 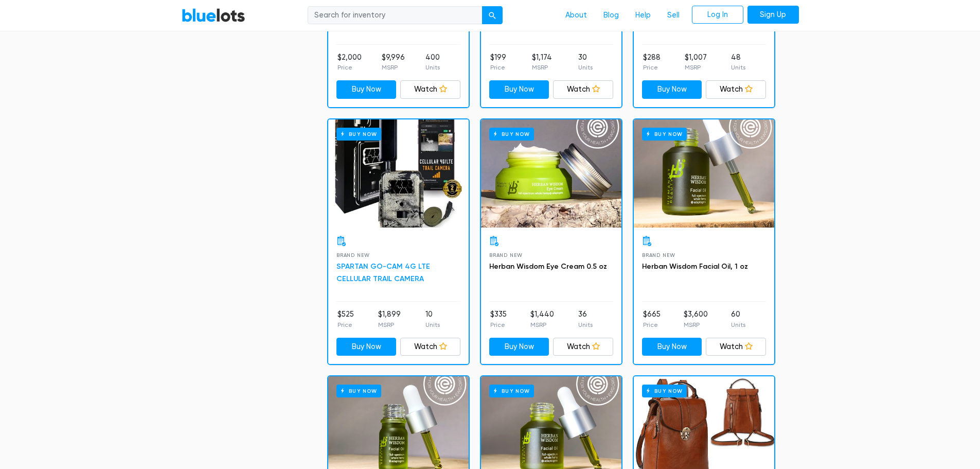 What do you see at coordinates (695, 266) in the screenshot?
I see `a: Herban Wisdom Facial Oil, 1 oz` at bounding box center [695, 266].